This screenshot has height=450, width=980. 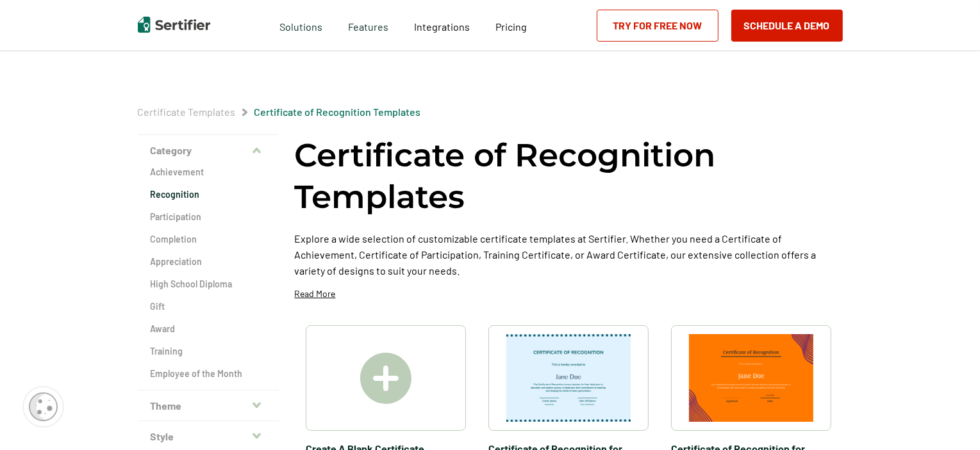 I want to click on a: Try for Free Now, so click(x=658, y=26).